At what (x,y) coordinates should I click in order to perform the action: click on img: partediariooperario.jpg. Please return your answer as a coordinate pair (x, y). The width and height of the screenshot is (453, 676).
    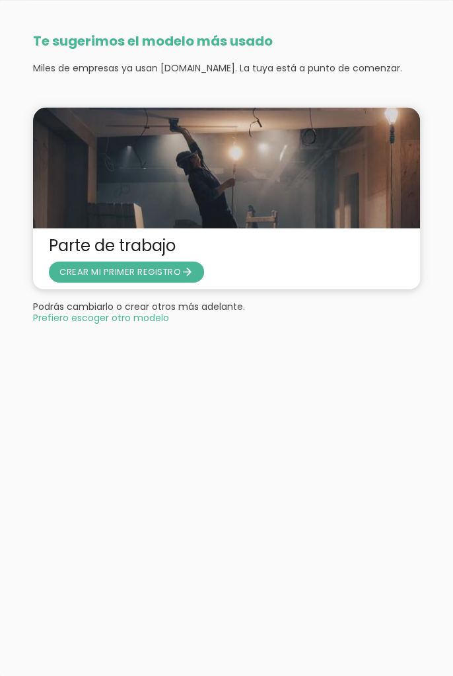
    Looking at the image, I should click on (227, 167).